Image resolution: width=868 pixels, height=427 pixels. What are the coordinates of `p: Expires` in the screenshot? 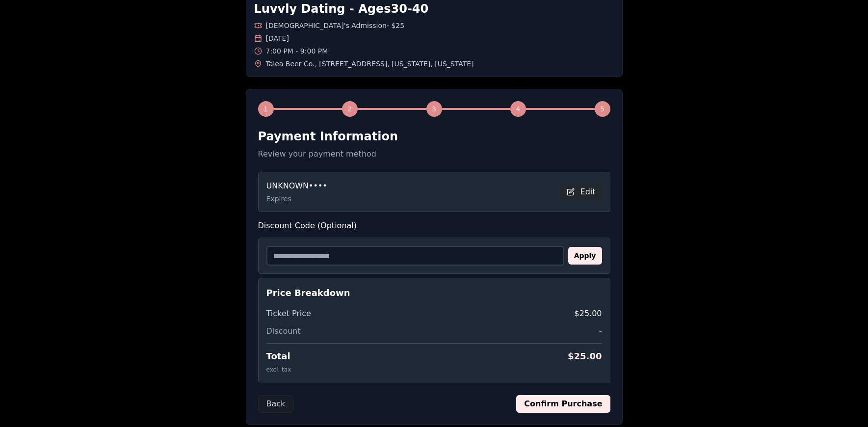 It's located at (297, 199).